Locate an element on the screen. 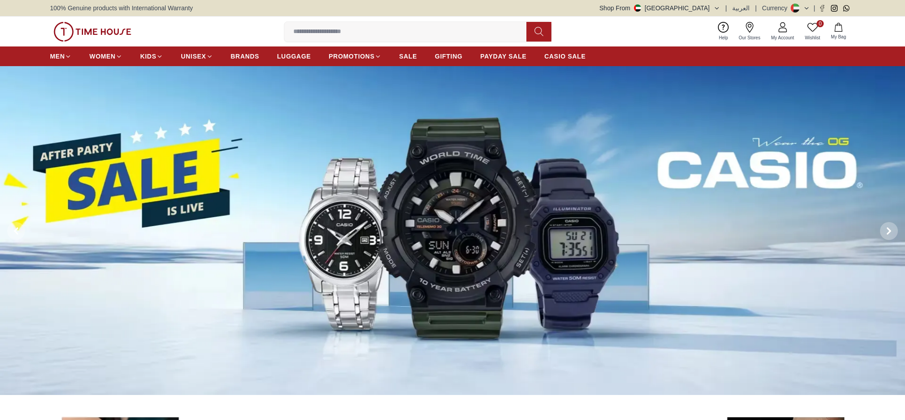  button: العربية is located at coordinates (741, 8).